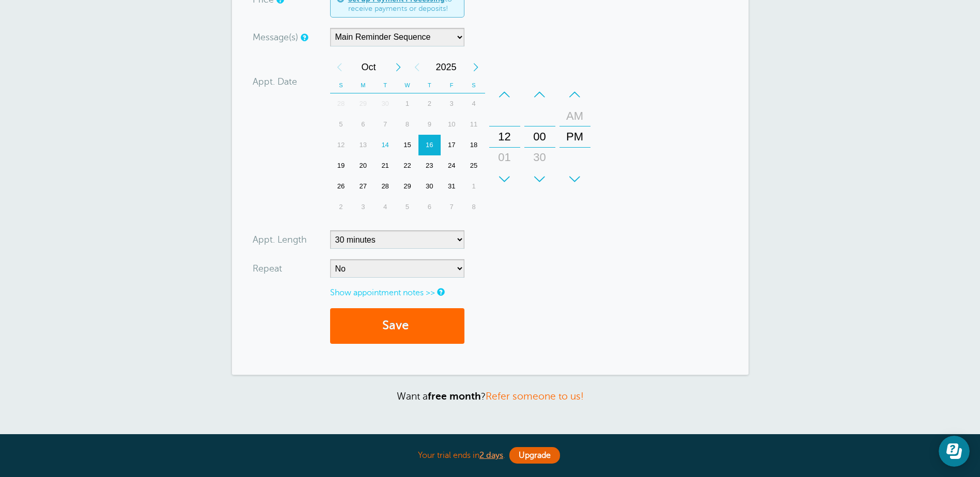 This screenshot has height=477, width=980. I want to click on div: 8, so click(474, 207).